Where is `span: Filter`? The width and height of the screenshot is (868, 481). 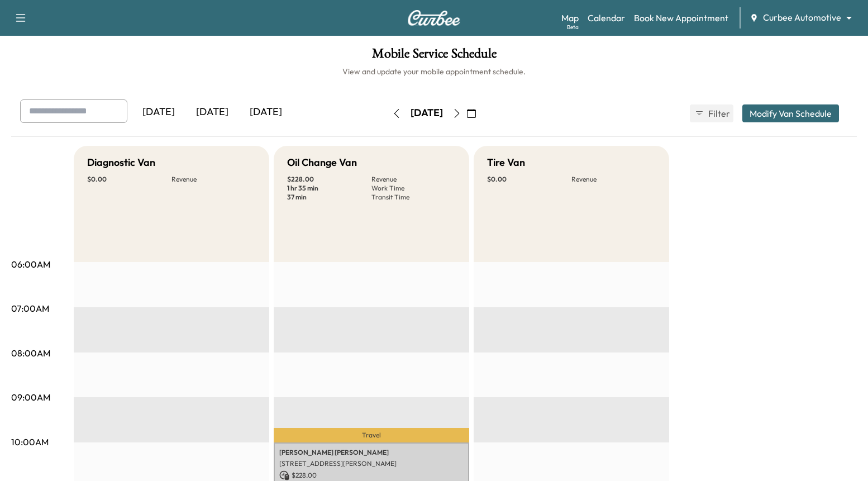
span: Filter is located at coordinates (718, 114).